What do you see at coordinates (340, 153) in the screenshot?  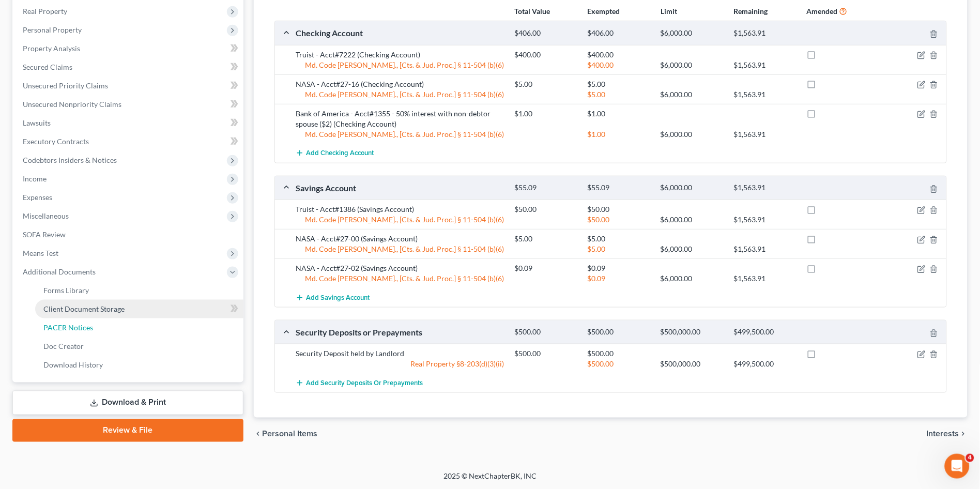 I see `span: Add Checking Account` at bounding box center [340, 153].